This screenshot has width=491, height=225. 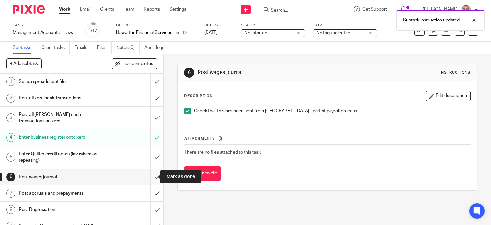 I want to click on label: Status, so click(x=273, y=25).